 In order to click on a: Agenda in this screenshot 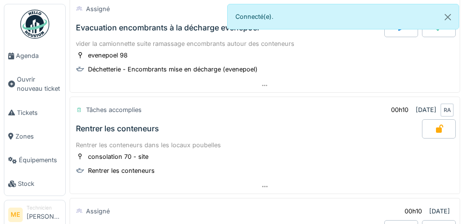, I will do `click(35, 56)`.